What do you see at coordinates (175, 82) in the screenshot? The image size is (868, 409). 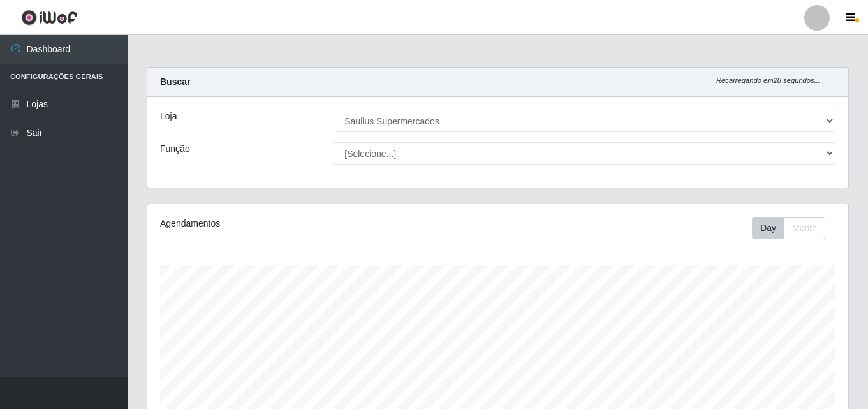 I see `strong: Buscar` at bounding box center [175, 82].